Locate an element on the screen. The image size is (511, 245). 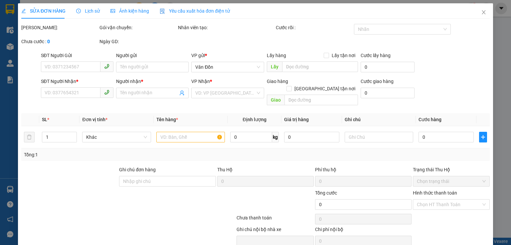
div: Người gửi is located at coordinates (152, 56).